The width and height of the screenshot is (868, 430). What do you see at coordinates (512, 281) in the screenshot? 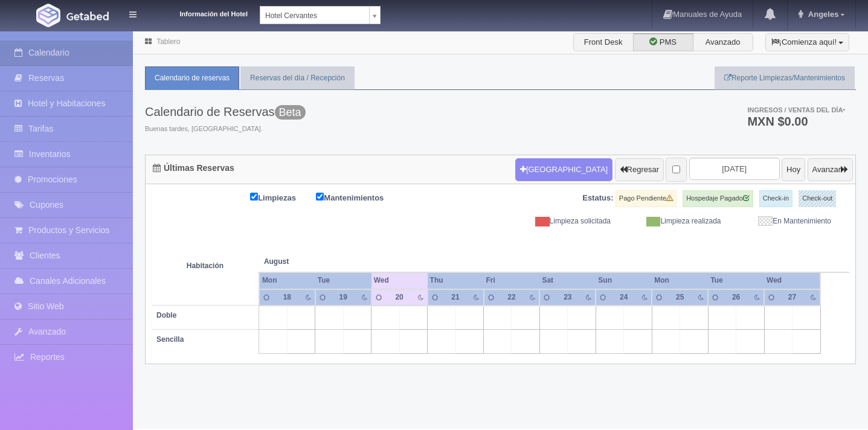
I see `th: Fri` at bounding box center [512, 281].